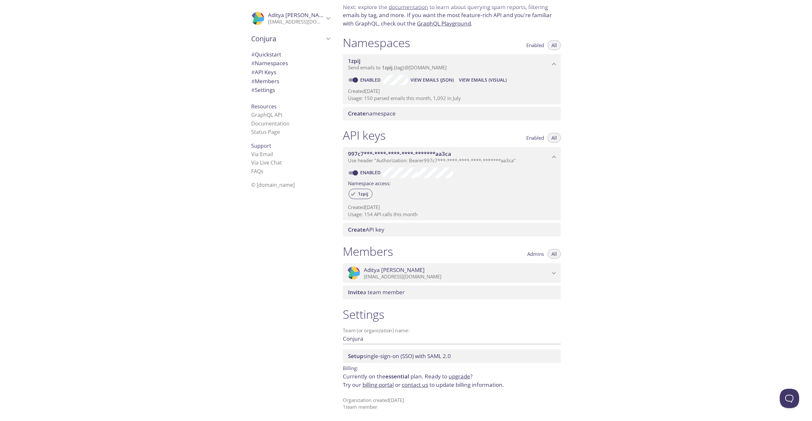 This screenshot has width=812, height=421. I want to click on span: essential, so click(397, 376).